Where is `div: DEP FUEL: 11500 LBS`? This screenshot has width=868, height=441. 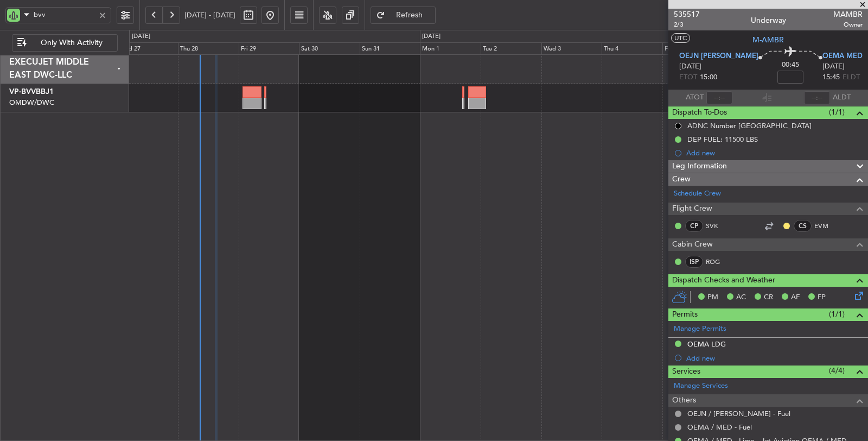
div: DEP FUEL: 11500 LBS is located at coordinates (722, 139).